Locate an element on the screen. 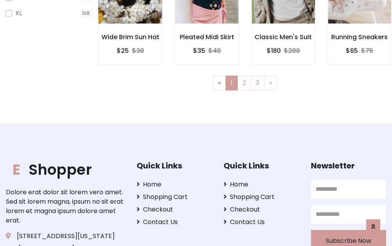  h1: Shopper is located at coordinates (65, 169).